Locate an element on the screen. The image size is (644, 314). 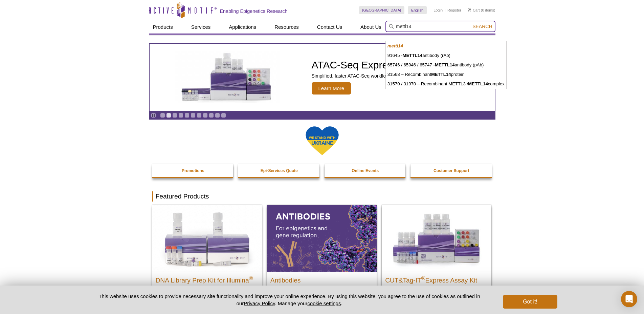
img: We Stand With Ukraine is located at coordinates (322, 140).